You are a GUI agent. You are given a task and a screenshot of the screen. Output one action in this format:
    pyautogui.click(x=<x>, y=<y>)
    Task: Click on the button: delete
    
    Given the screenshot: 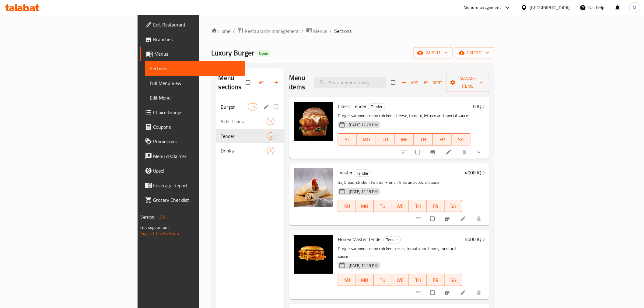 What is the action you would take?
    pyautogui.click(x=480, y=293)
    